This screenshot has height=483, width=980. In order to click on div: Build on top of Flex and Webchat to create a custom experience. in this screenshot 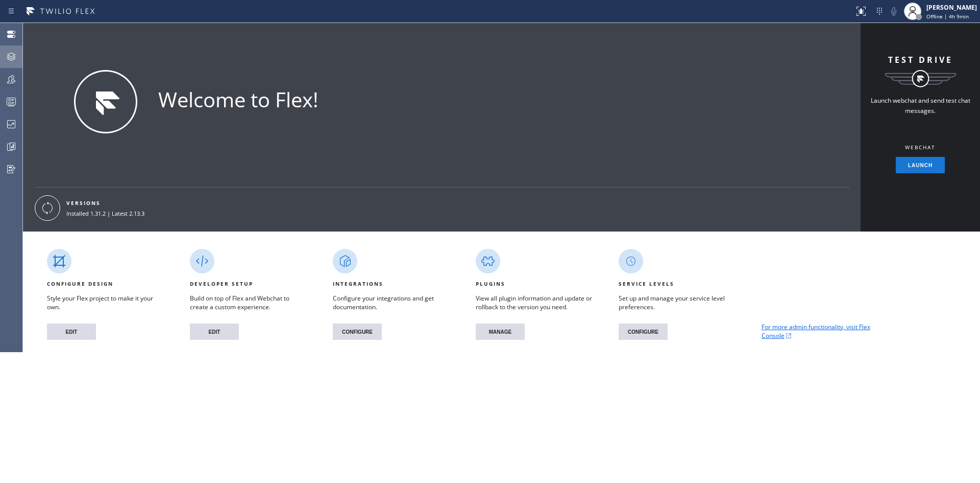, I will do `click(249, 303)`.